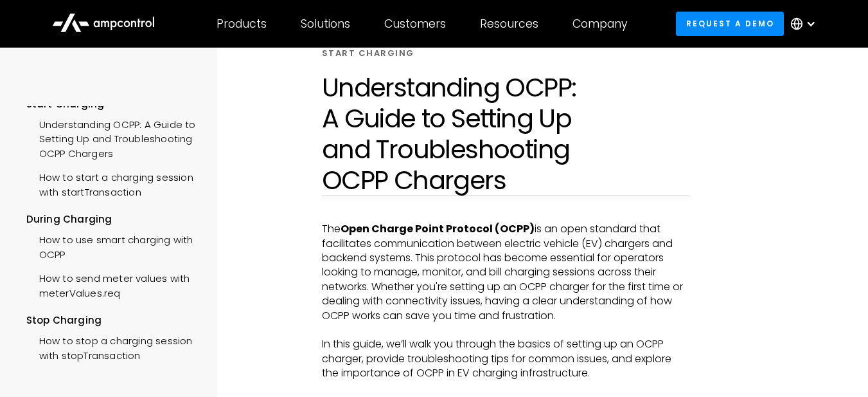  What do you see at coordinates (437, 228) in the screenshot?
I see `strong: Open Charge Point Protocol (OCPP)` at bounding box center [437, 228].